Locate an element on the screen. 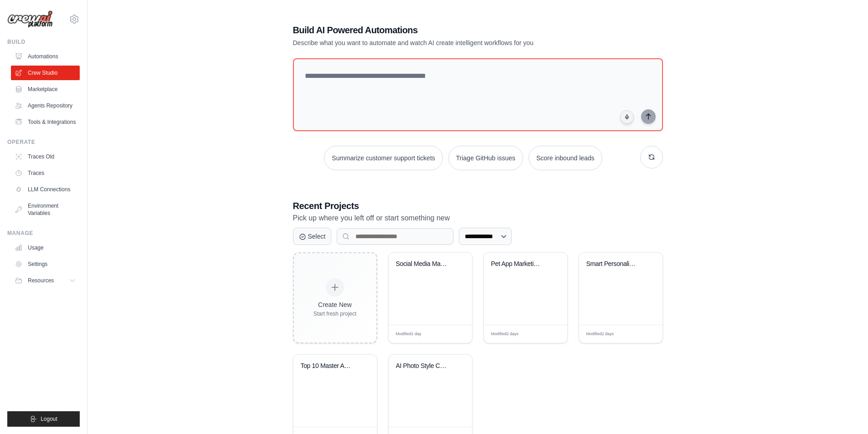  div: Operate is located at coordinates (43, 142).